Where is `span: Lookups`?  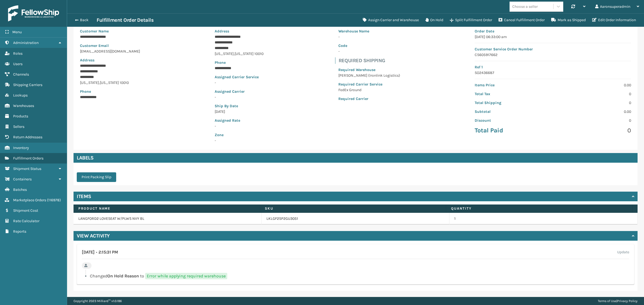
span: Lookups is located at coordinates (20, 95).